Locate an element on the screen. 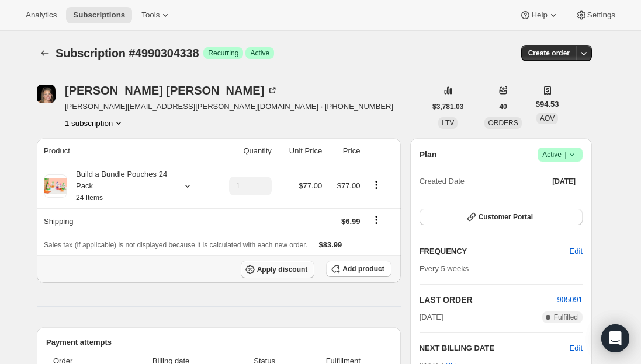 This screenshot has width=641, height=364. span: Sales tax (if applicable) is not displayed because it is calculated with each new order. is located at coordinates (175, 245).